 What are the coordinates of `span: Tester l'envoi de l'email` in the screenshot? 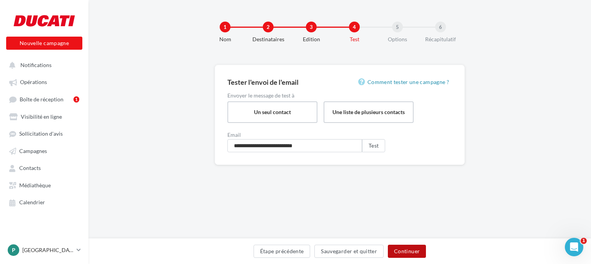 It's located at (263, 82).